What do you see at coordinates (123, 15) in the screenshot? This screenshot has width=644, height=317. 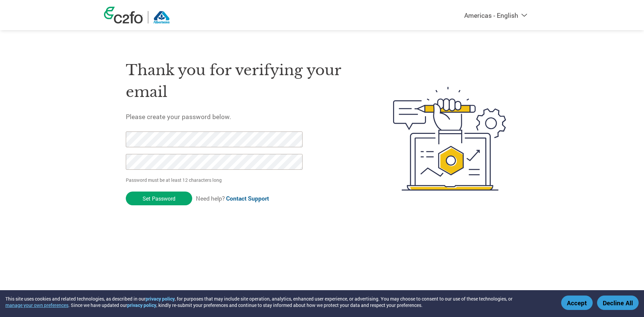 I see `img: c2fo logo` at bounding box center [123, 15].